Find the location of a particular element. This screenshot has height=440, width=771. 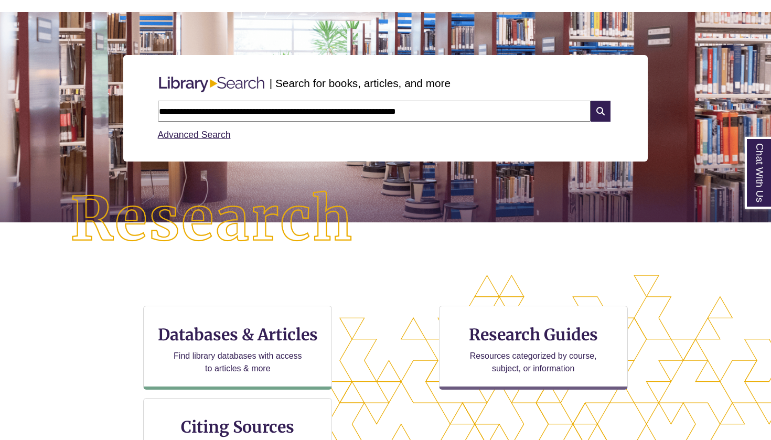

h3: Databases & Articles is located at coordinates (238, 335).